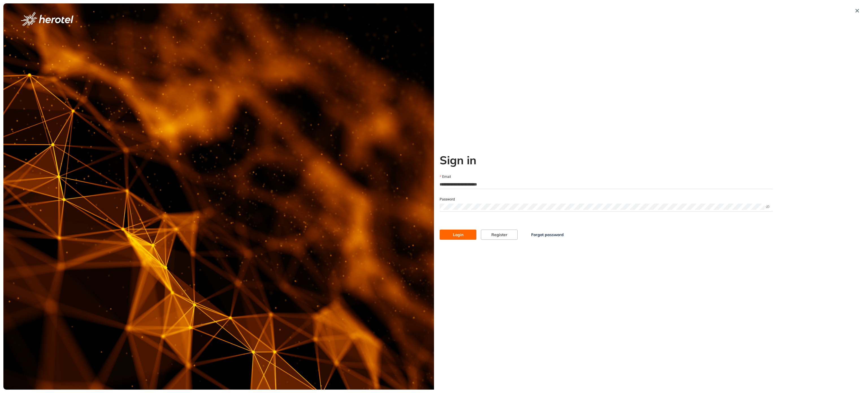  I want to click on button: Forgot password, so click(547, 235).